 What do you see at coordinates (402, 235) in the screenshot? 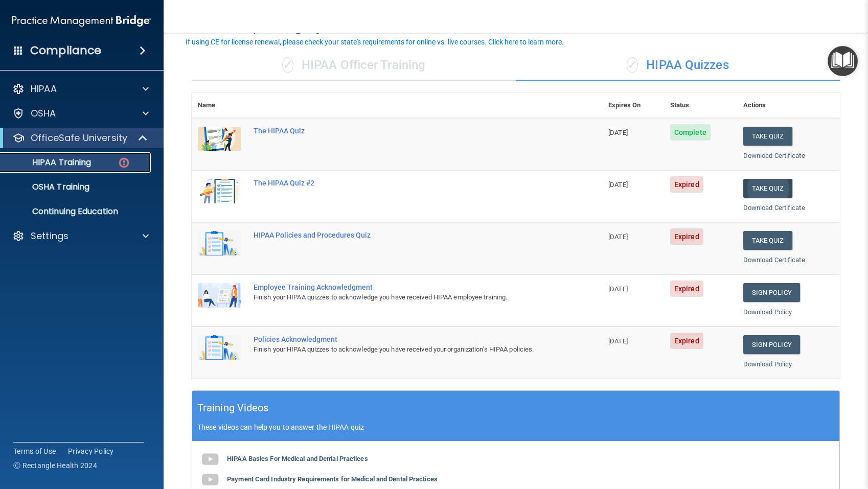
I see `div: HIPAA Policies and Procedures Quiz` at bounding box center [402, 235].